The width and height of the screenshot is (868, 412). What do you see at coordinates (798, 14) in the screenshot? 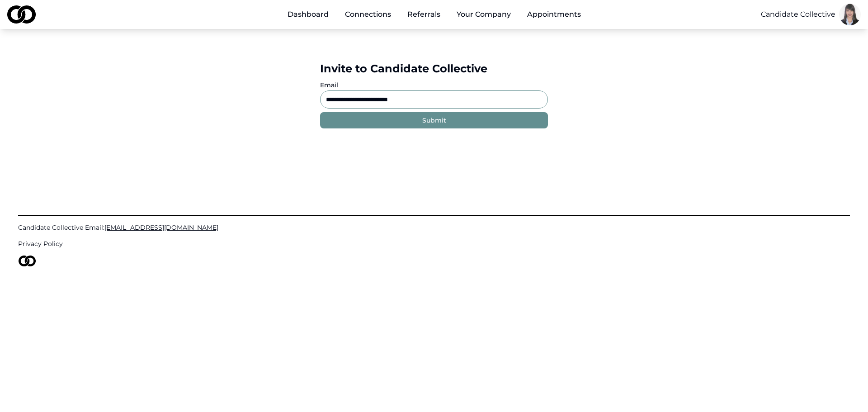
I see `button: Candidate Collective` at bounding box center [798, 14].